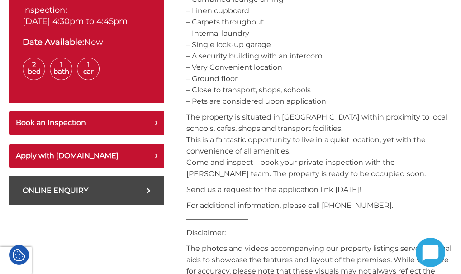 The width and height of the screenshot is (461, 274). I want to click on span: 2 Bed, so click(34, 69).